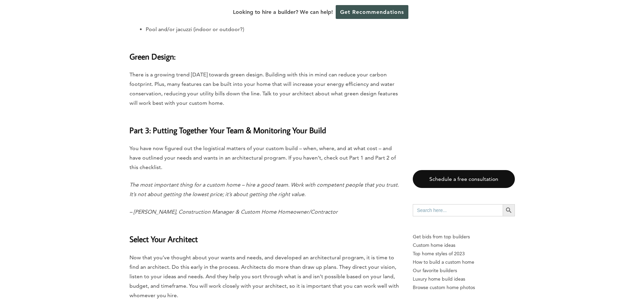 Image resolution: width=644 pixels, height=308 pixels. Describe the element at coordinates (264, 189) in the screenshot. I see `em: The most important thing for a custom home – hire a good team. Work with competent people that yo...` at that location.